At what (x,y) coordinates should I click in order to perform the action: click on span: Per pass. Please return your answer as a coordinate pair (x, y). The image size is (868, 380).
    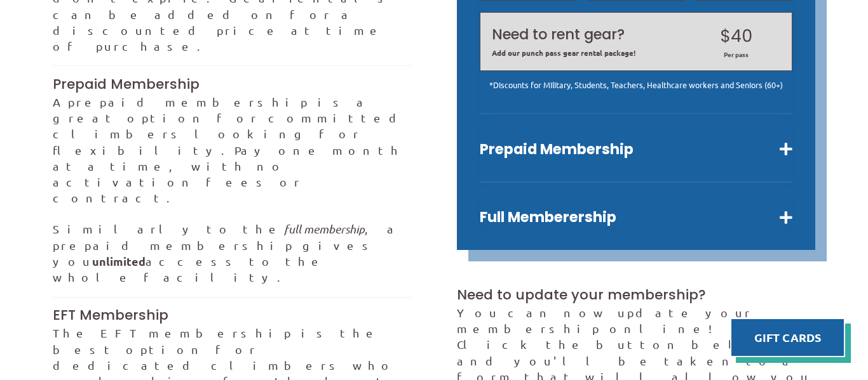
    Looking at the image, I should click on (736, 55).